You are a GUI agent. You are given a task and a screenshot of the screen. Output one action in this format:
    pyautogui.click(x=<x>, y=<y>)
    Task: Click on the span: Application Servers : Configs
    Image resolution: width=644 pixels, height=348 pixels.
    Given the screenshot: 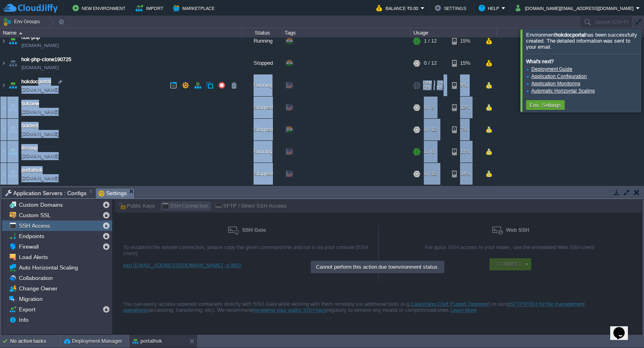 What is the action you would take?
    pyautogui.click(x=46, y=193)
    